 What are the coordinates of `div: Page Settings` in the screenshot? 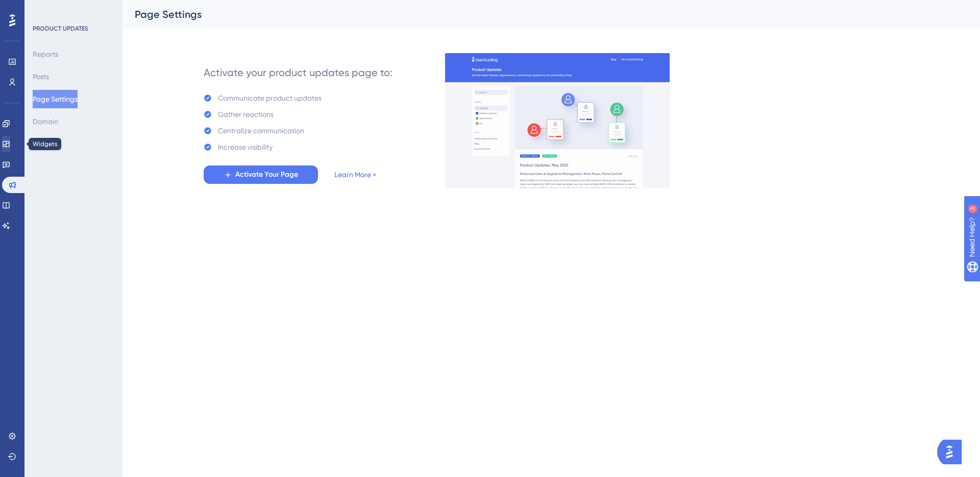 It's located at (539, 14).